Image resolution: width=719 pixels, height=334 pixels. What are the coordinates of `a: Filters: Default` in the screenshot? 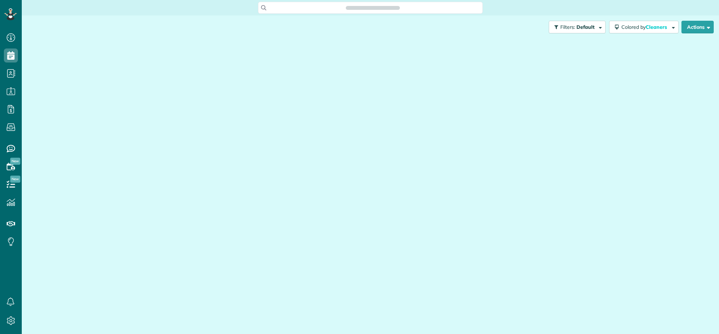 It's located at (575, 27).